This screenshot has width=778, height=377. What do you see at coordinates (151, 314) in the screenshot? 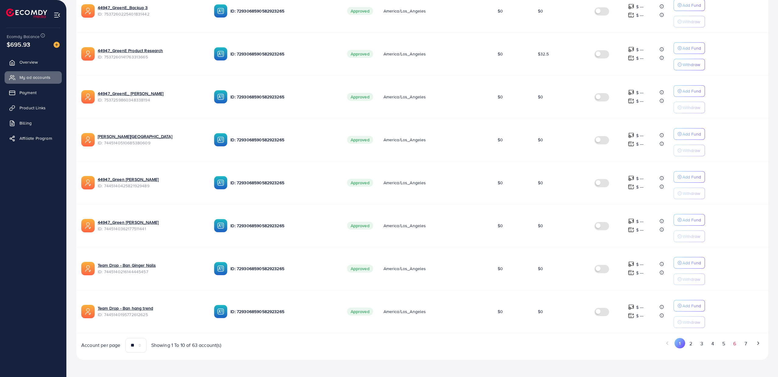
I see `span: ID: 7445140195772612625` at bounding box center [151, 314].